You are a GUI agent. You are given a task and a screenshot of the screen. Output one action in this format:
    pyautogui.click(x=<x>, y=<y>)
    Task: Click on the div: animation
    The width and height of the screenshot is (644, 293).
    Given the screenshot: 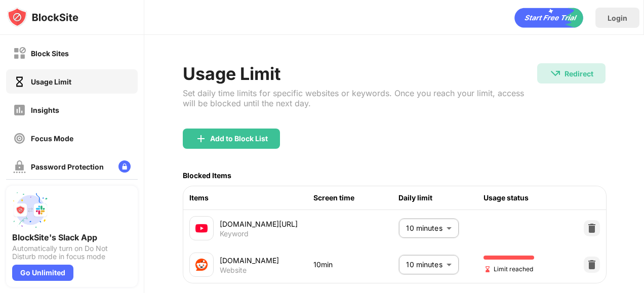 What is the action you would take?
    pyautogui.click(x=549, y=18)
    